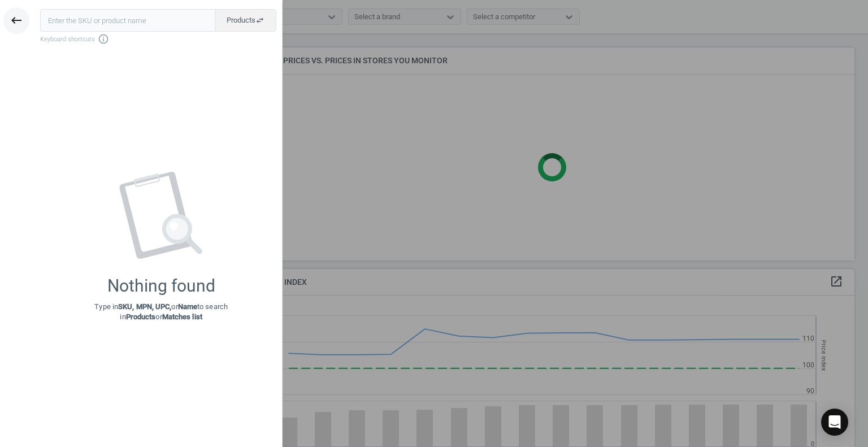 This screenshot has width=868, height=447. What do you see at coordinates (17, 20) in the screenshot?
I see `button: keyboard_backspace` at bounding box center [17, 20].